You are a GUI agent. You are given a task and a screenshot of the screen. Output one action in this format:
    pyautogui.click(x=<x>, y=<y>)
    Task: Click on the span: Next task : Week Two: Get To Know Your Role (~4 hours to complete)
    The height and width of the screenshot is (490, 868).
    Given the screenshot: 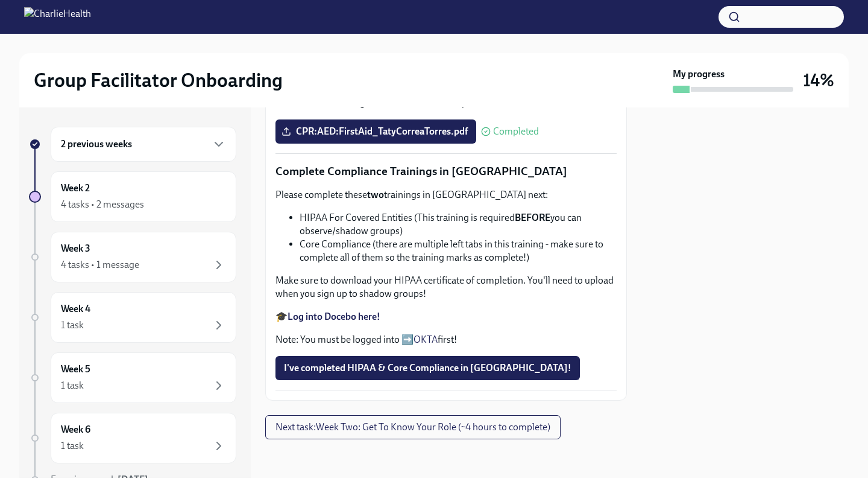 What is the action you would take?
    pyautogui.click(x=413, y=427)
    